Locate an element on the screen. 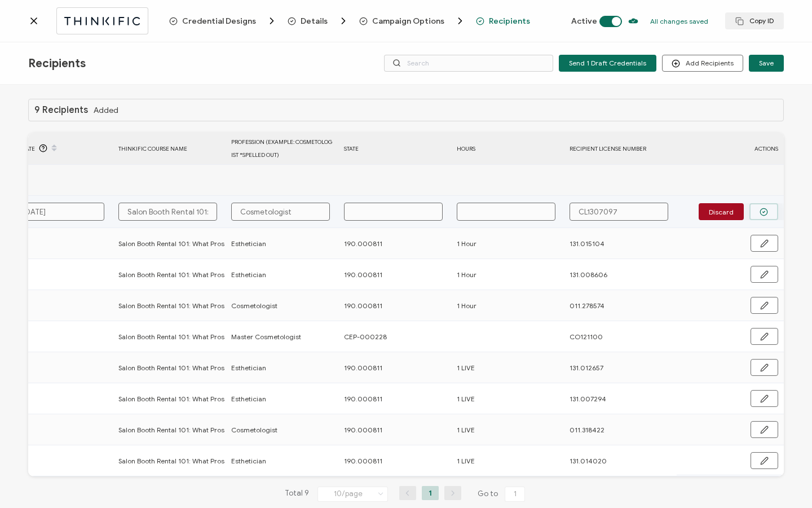 The height and width of the screenshot is (508, 812). img: thinkific.svg is located at coordinates (102, 21).